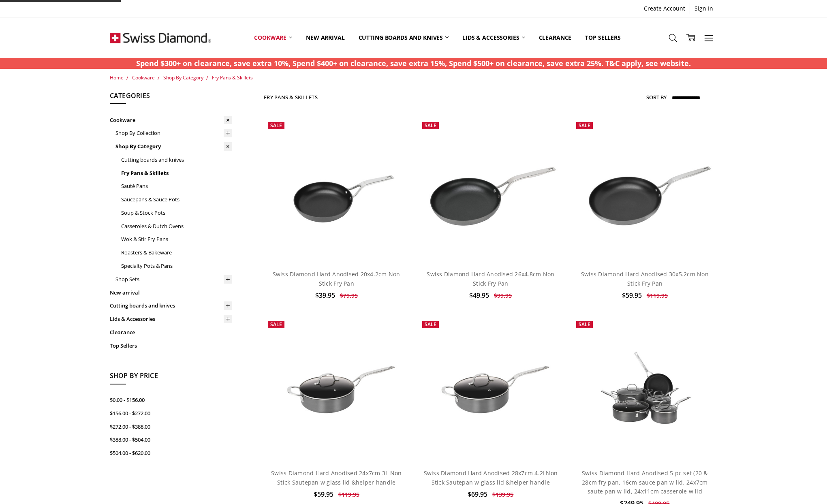 The width and height of the screenshot is (827, 504). What do you see at coordinates (174, 279) in the screenshot?
I see `a: Shop Sets` at bounding box center [174, 279].